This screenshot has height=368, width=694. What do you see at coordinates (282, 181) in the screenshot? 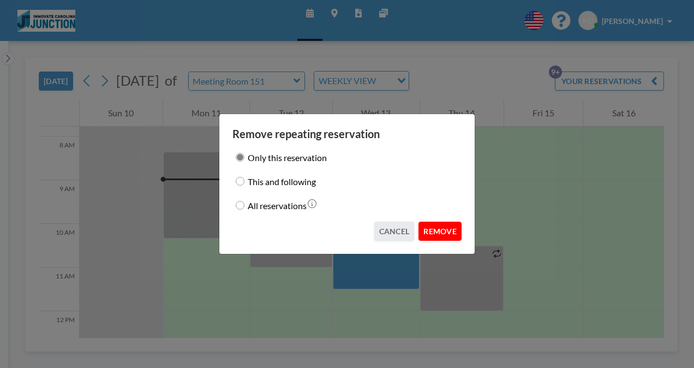
I see `label: This and following` at bounding box center [282, 181].